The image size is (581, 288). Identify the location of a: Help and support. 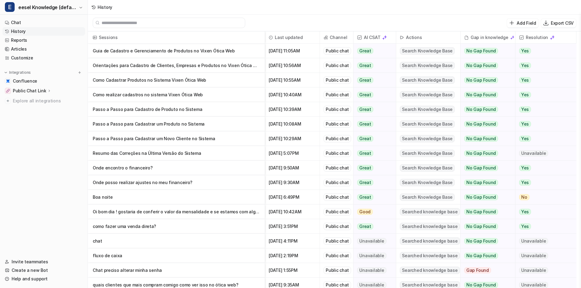
(44, 279).